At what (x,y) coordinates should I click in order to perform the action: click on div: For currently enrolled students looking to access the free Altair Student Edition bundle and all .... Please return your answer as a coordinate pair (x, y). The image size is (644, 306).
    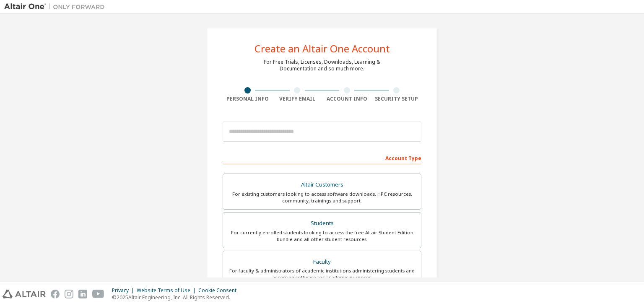
    Looking at the image, I should click on (322, 236).